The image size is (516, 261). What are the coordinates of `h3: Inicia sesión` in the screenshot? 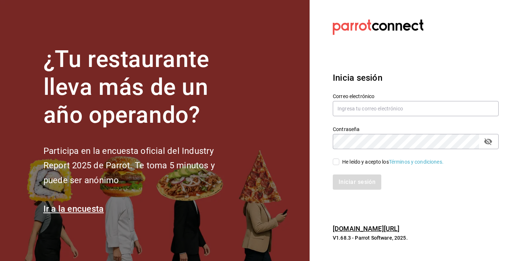 It's located at (416, 78).